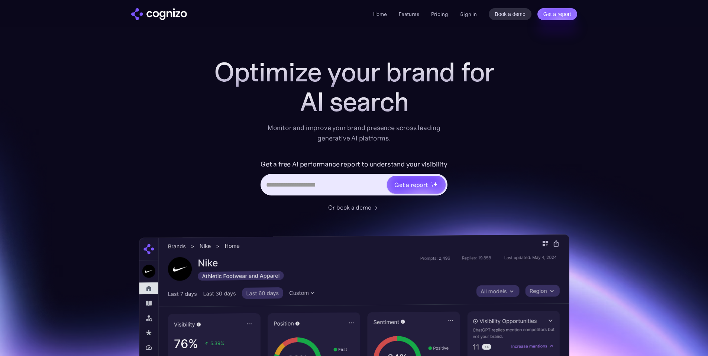  Describe the element at coordinates (557, 14) in the screenshot. I see `a: Get a report` at that location.